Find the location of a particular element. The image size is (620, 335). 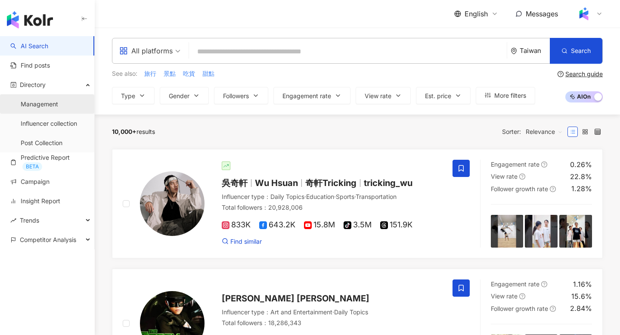

span: Est. price is located at coordinates (438, 96).